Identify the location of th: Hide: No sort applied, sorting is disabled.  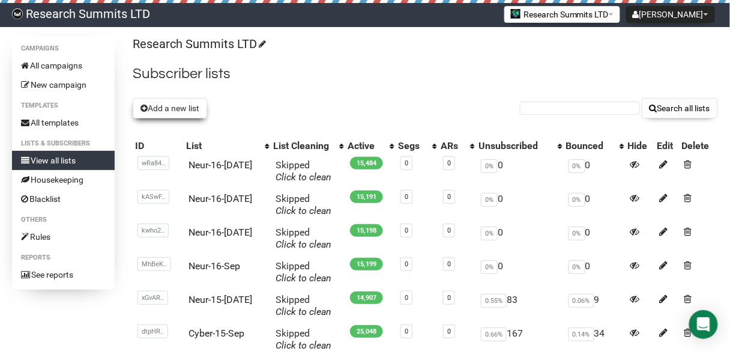
(640, 146).